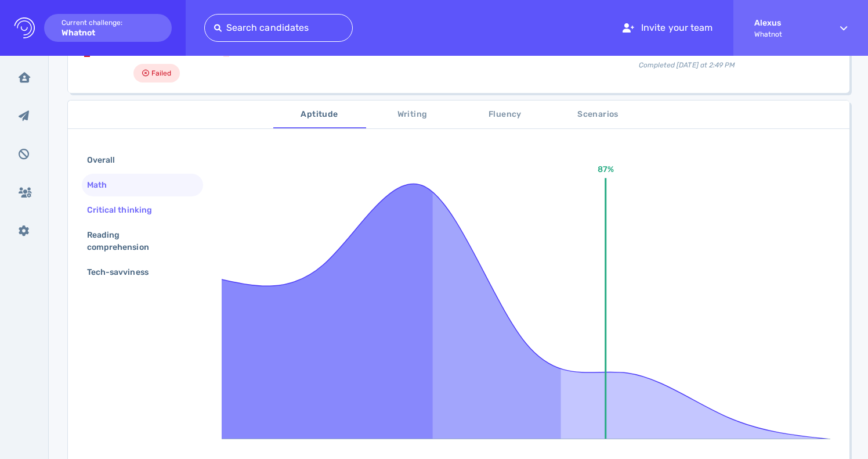 The height and width of the screenshot is (459, 868). What do you see at coordinates (103, 184) in the screenshot?
I see `div: Math` at bounding box center [103, 184].